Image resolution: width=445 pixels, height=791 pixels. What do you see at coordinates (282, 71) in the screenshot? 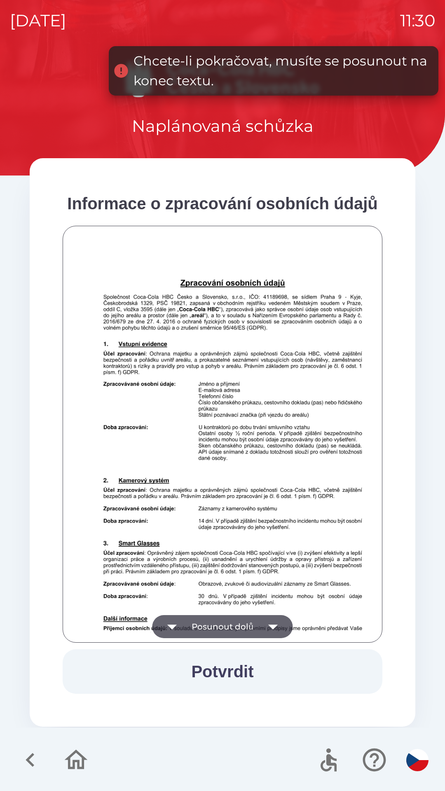
I see `div: Chcete-li pokračovat, musíte se posunout na konec textu.` at bounding box center [282, 71].